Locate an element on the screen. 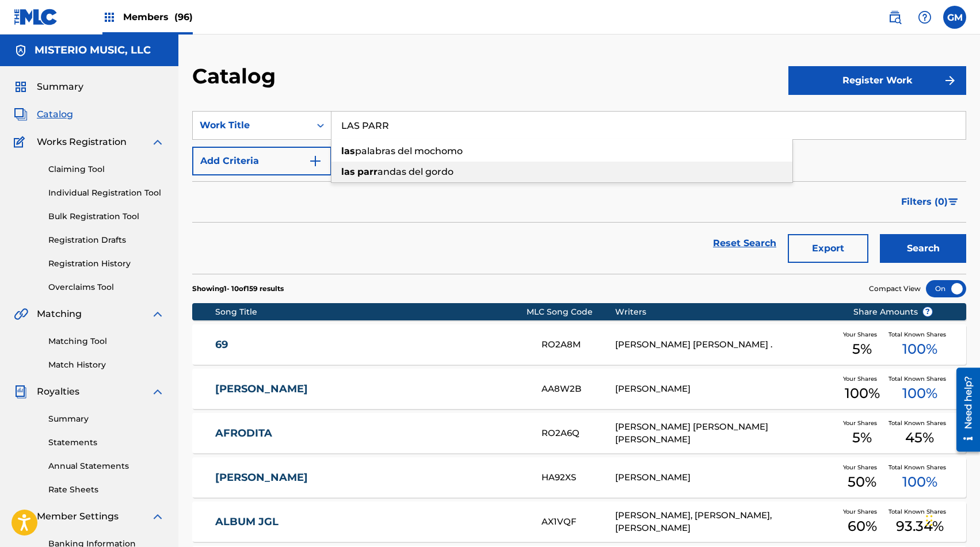  a: SummarySummary is located at coordinates (48, 87).